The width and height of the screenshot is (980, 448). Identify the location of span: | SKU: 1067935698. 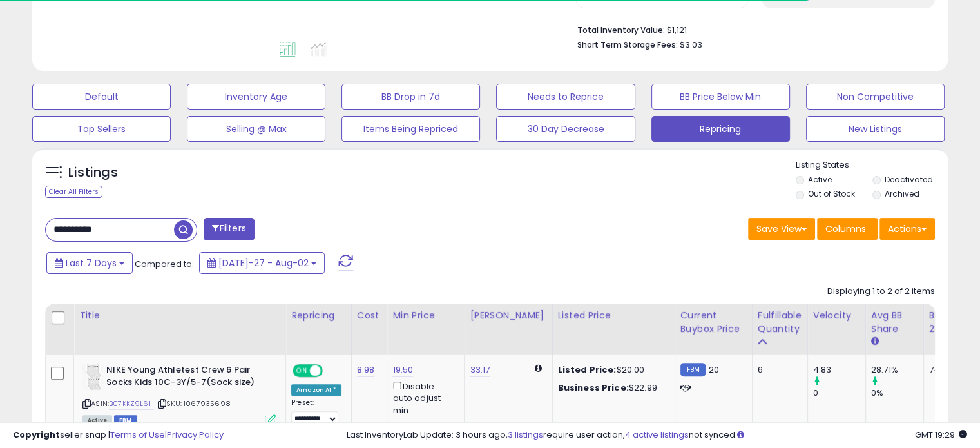
(193, 403).